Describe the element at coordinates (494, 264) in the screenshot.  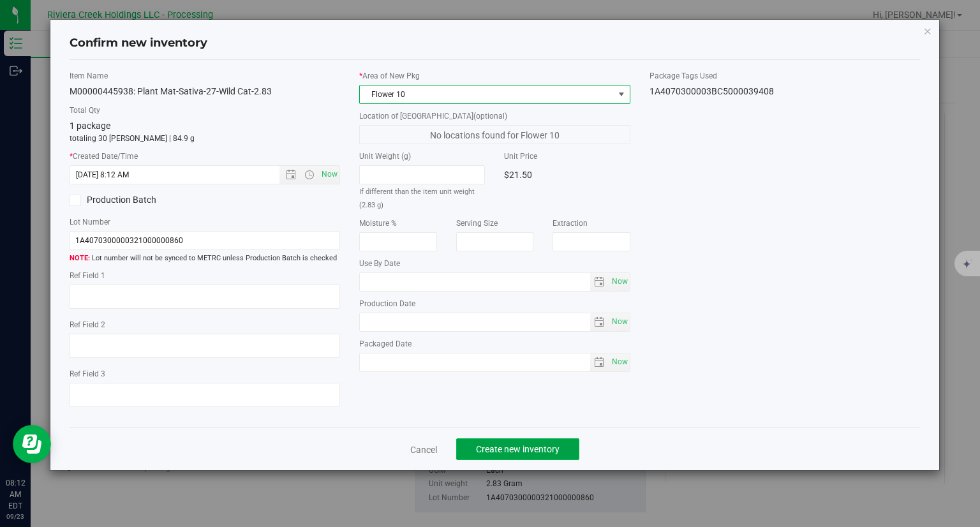
I see `label: Use By Date` at that location.